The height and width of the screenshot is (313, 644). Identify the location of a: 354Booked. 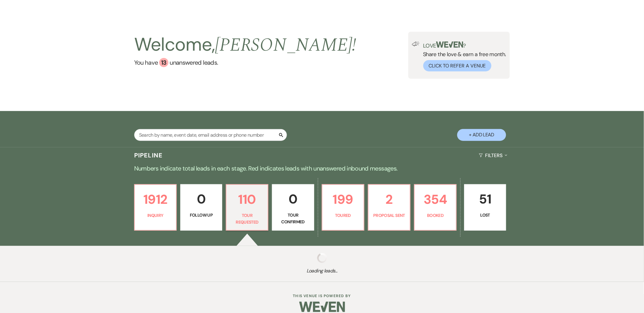
(435, 208).